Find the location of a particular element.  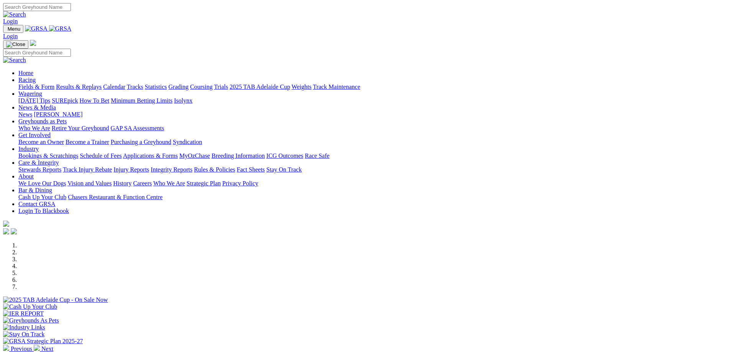

a: Industry is located at coordinates (28, 149).